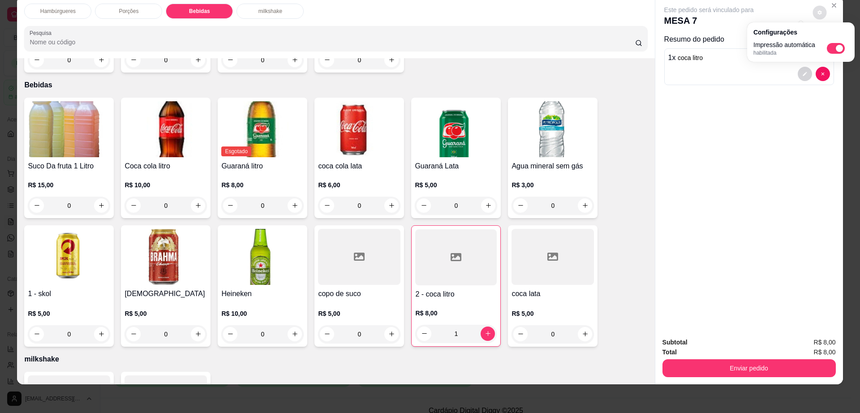  I want to click on p: Porções, so click(129, 11).